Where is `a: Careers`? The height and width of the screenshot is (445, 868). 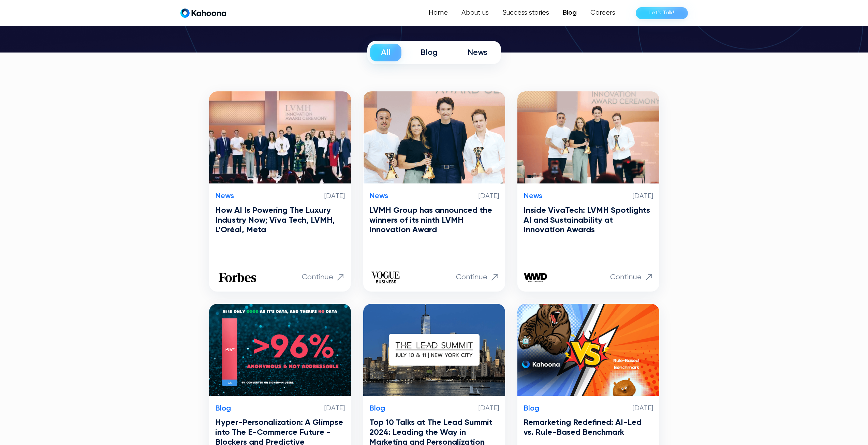 a: Careers is located at coordinates (603, 13).